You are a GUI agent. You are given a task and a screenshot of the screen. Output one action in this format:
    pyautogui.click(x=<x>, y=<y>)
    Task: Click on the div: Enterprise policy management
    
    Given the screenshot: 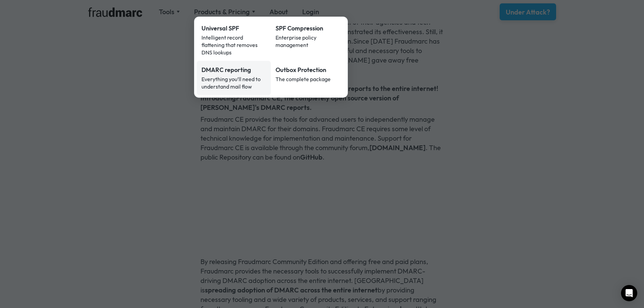 What is the action you would take?
    pyautogui.click(x=308, y=41)
    